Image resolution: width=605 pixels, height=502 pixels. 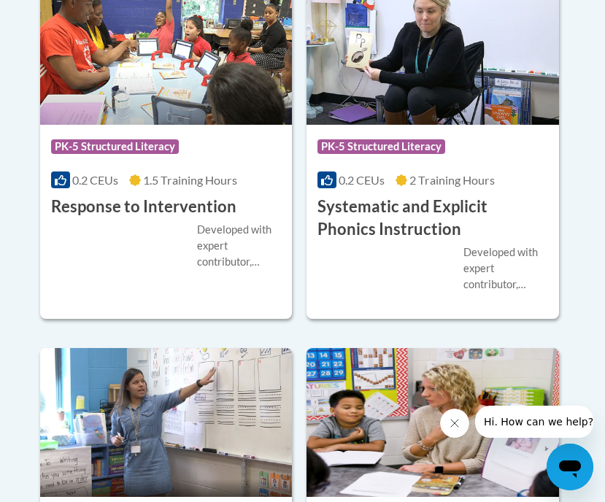 What do you see at coordinates (452, 179) in the screenshot?
I see `span: 2 Training Hours` at bounding box center [452, 179].